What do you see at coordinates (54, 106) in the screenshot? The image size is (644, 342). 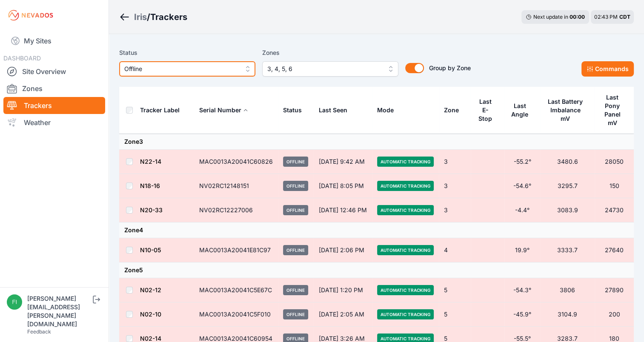 I see `a: Trackers` at bounding box center [54, 106].